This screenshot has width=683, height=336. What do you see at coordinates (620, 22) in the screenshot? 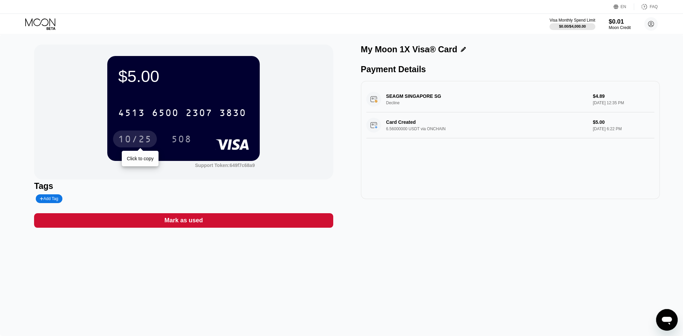
I see `div: $0.01` at bounding box center [620, 22].